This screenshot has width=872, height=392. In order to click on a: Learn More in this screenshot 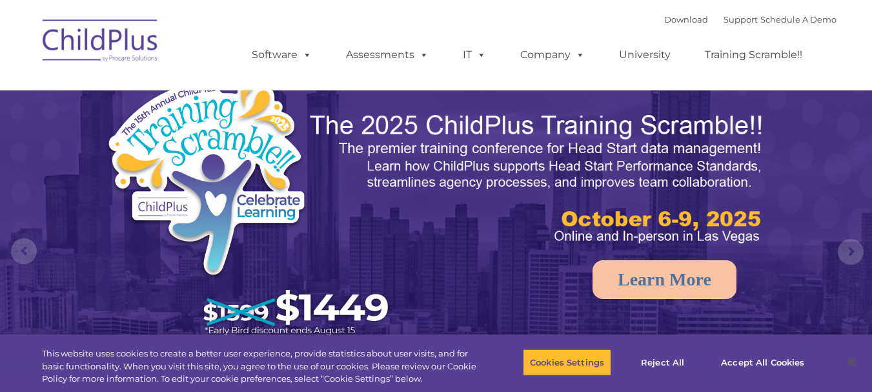, I will do `click(664, 279)`.